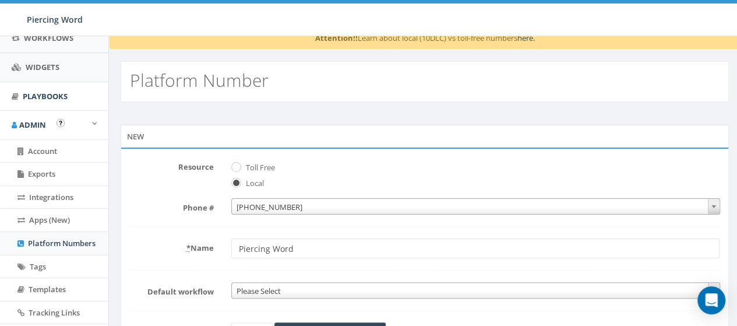  I want to click on span: Templates, so click(47, 289).